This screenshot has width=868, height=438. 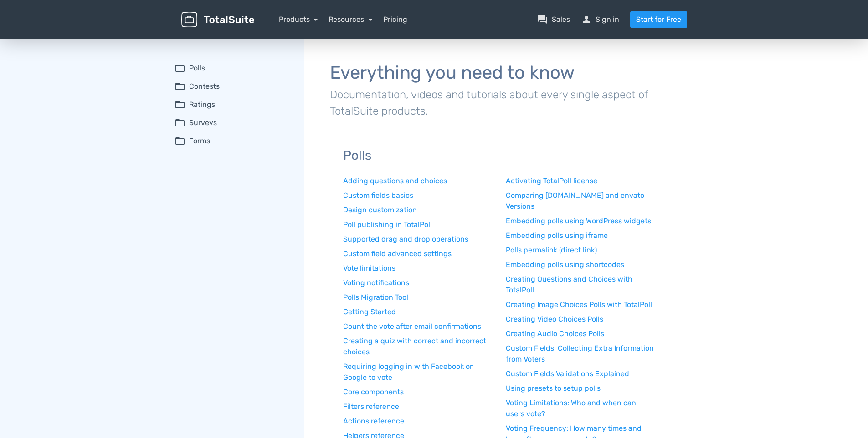 I want to click on a: Count the vote after email confirmations, so click(x=418, y=327).